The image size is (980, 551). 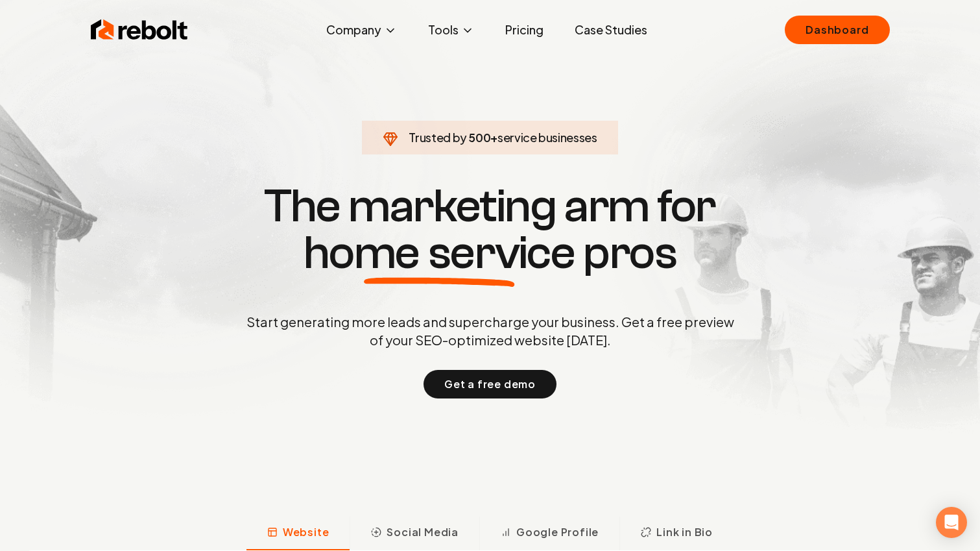 What do you see at coordinates (306, 532) in the screenshot?
I see `span: Website` at bounding box center [306, 532].